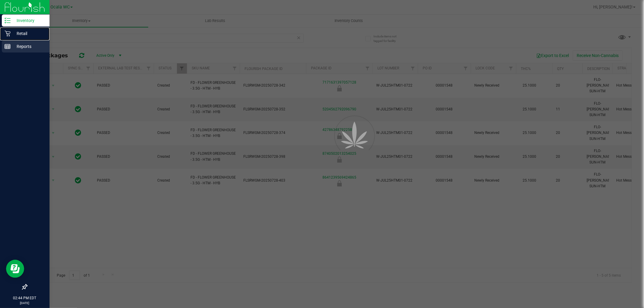 The image size is (644, 308). What do you see at coordinates (29, 46) in the screenshot?
I see `p: Reports` at bounding box center [29, 46].